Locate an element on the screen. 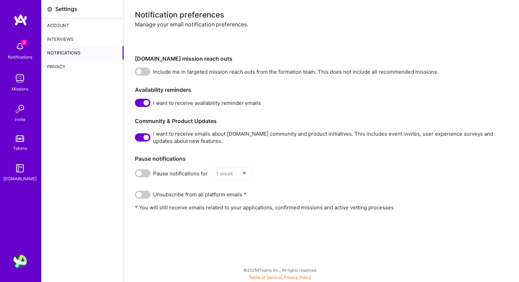  div: Missions is located at coordinates (20, 89).